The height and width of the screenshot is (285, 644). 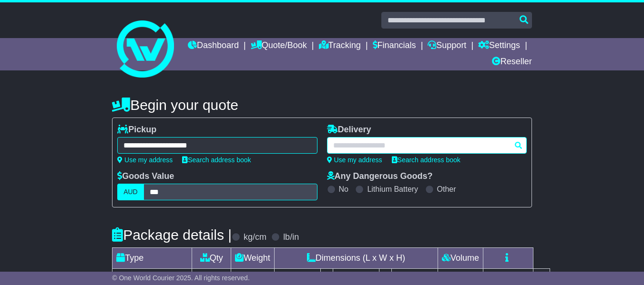 I want to click on typeahead: Please provide city, so click(x=427, y=145).